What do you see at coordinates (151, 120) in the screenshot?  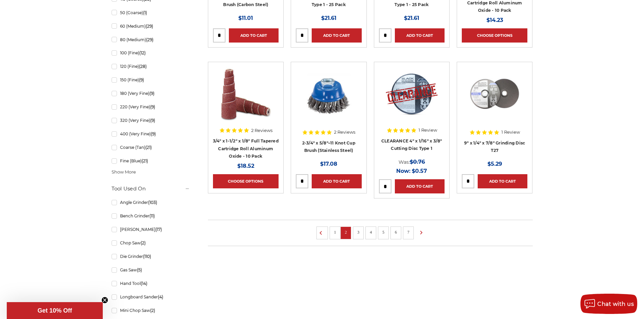 I see `a: 320 (Very Fine)` at bounding box center [151, 120].